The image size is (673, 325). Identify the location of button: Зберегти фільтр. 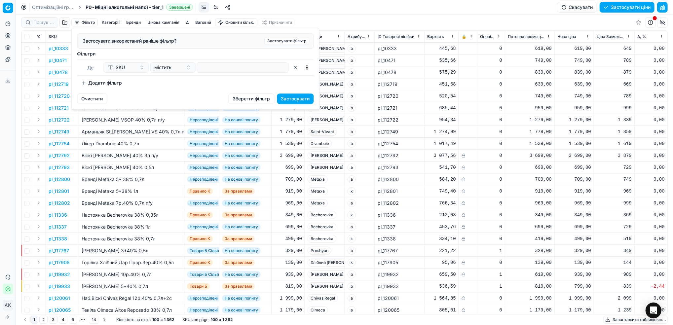
(252, 99).